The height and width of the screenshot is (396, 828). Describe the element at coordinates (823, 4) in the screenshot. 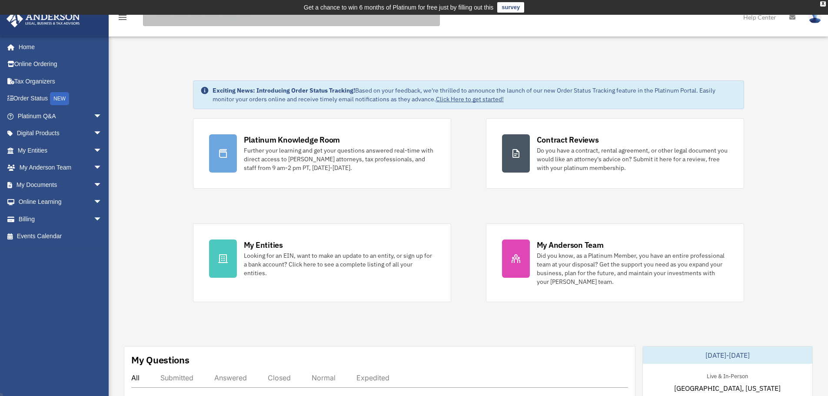

I see `div: close` at that location.